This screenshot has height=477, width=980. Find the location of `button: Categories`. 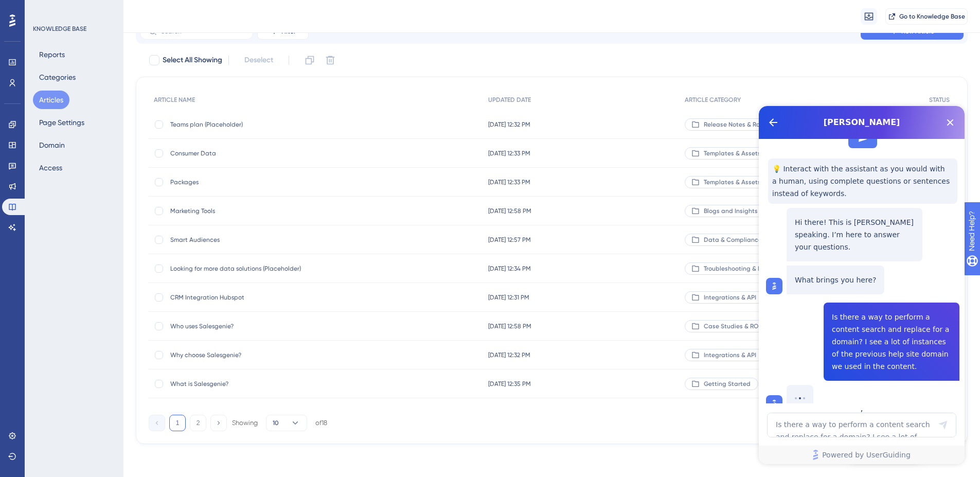

button: Categories is located at coordinates (57, 78).